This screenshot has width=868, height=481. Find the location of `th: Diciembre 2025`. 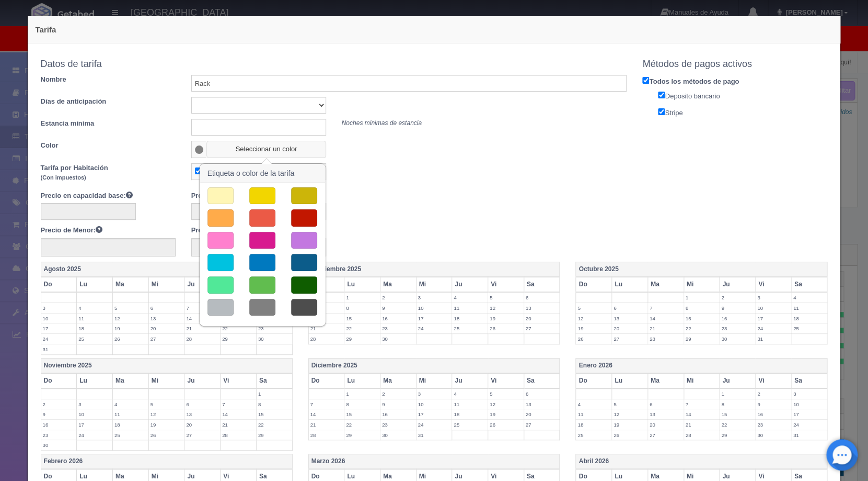

th: Diciembre 2025 is located at coordinates (434, 365).